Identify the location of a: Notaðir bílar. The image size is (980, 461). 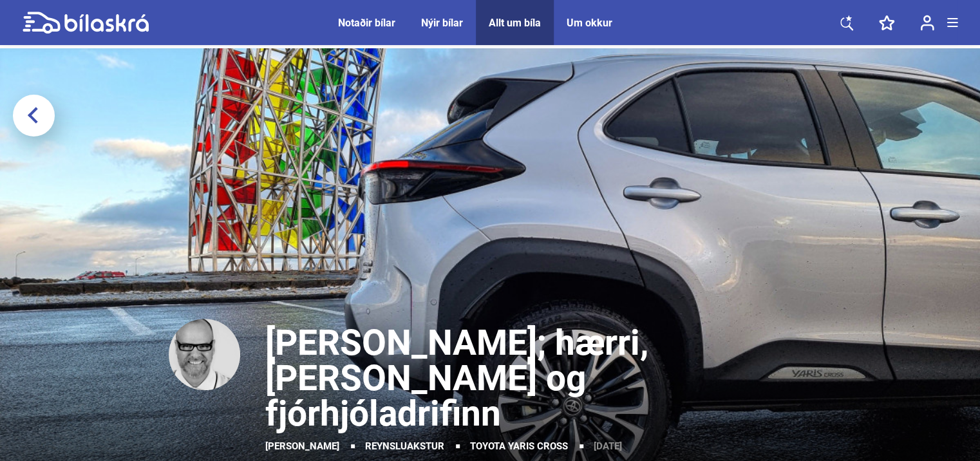
(367, 23).